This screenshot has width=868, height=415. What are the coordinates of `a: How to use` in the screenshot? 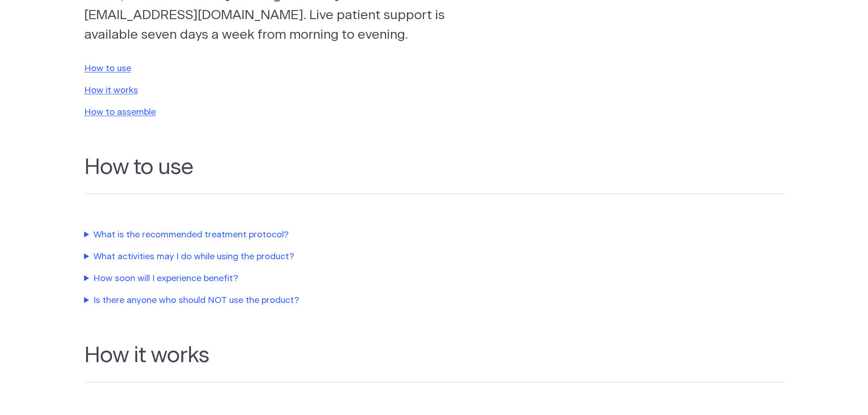 It's located at (108, 69).